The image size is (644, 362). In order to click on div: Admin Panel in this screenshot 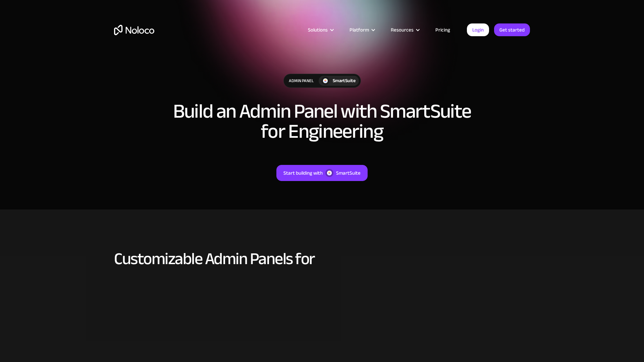, I will do `click(301, 81)`.